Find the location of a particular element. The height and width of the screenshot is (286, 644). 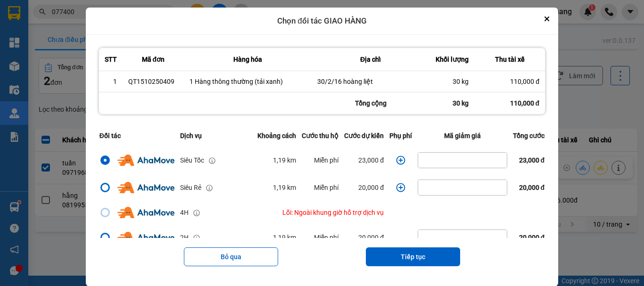

div: Thu tài xế is located at coordinates (510, 59).